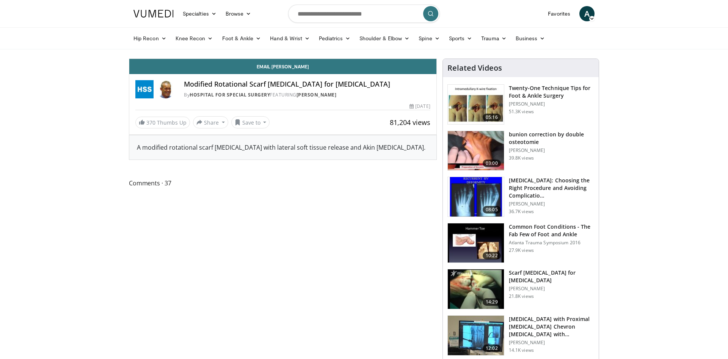 Image resolution: width=728 pixels, height=359 pixels. What do you see at coordinates (522, 211) in the screenshot?
I see `p: 36.7K views` at bounding box center [522, 211].